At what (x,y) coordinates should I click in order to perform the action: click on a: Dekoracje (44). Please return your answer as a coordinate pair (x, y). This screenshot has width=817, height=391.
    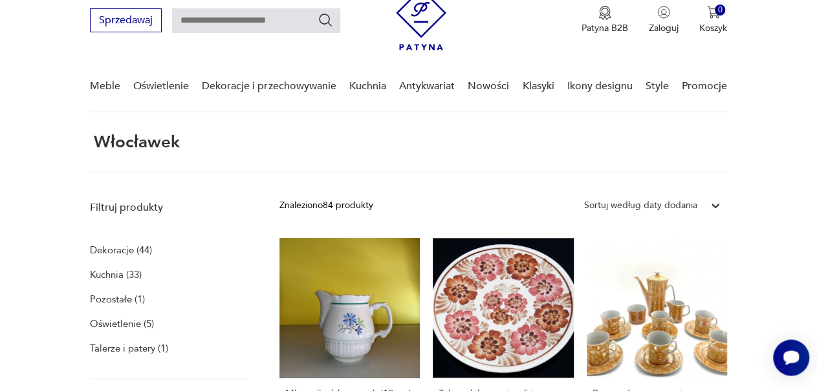
    Looking at the image, I should click on (121, 250).